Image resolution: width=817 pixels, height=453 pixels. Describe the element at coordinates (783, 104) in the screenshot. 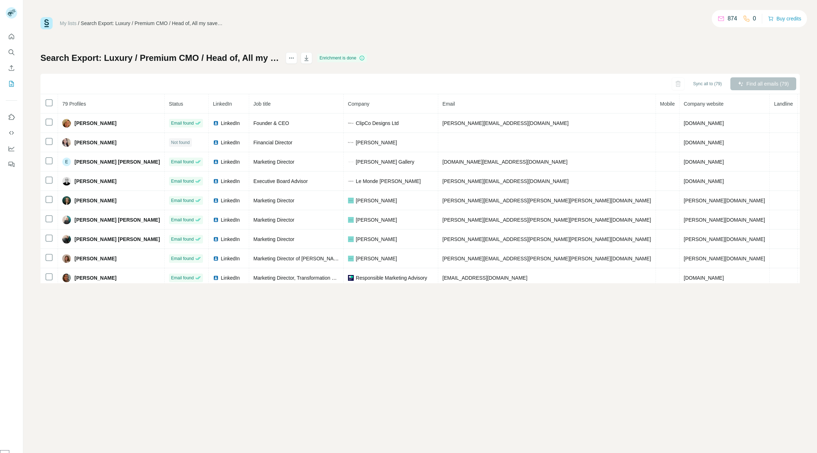

I see `span: Landline` at that location.